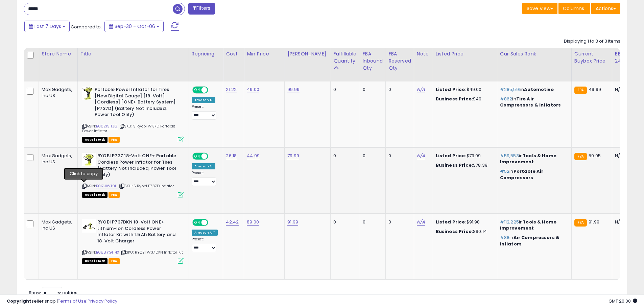 Image resolution: width=644 pixels, height=308 pixels. Describe the element at coordinates (506, 99) in the screenshot. I see `span: #862` at that location.